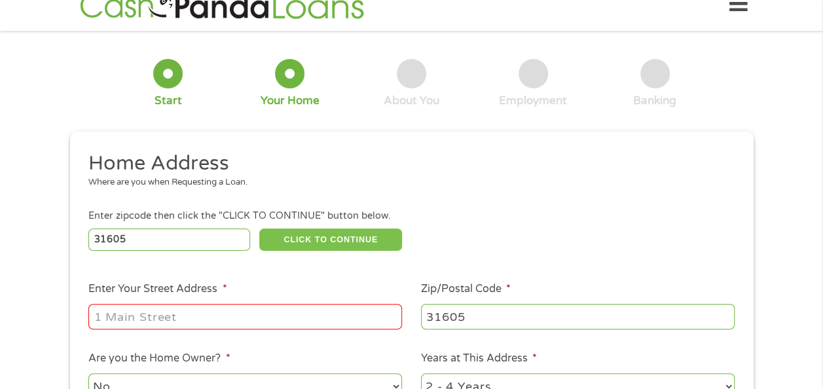 The width and height of the screenshot is (823, 389). I want to click on label: Are you the Home Owner?, so click(159, 358).